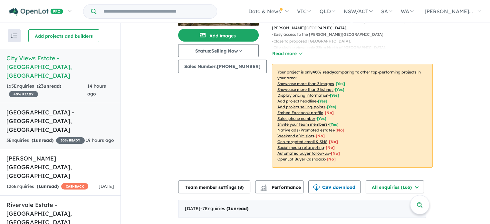 The image size is (490, 224). What do you see at coordinates (281, 187) in the screenshot?
I see `span: Performance` at bounding box center [281, 187].